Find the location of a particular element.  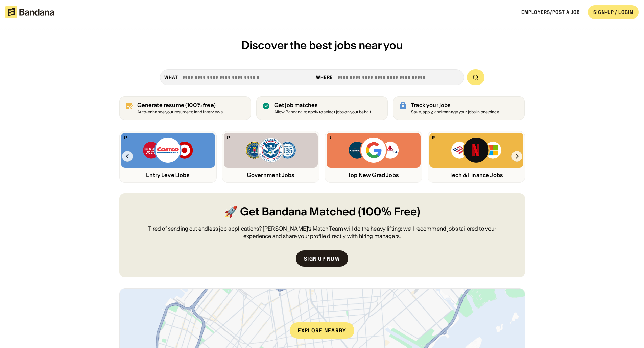

span: Employers/Post a job is located at coordinates (550, 12).